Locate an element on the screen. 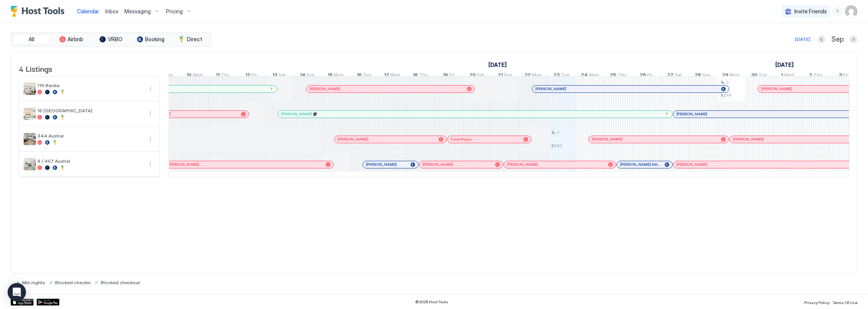  span: 9 / 407 Austral is located at coordinates (90, 161).